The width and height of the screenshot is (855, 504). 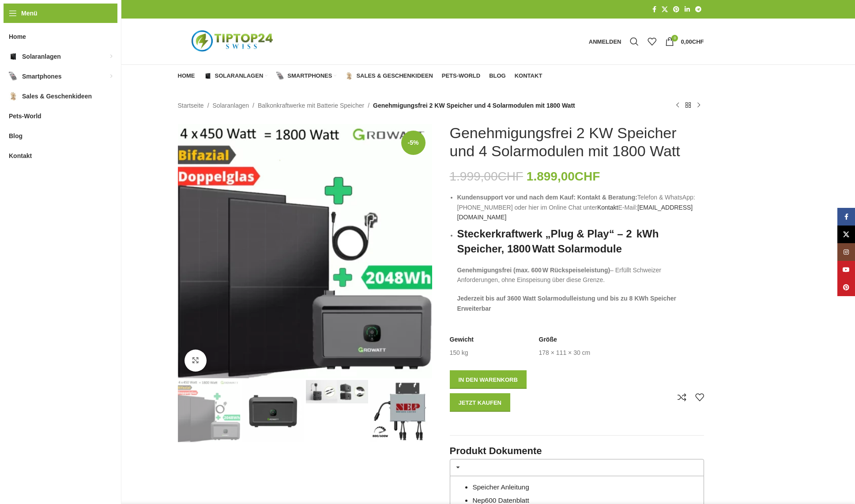 I want to click on a: Sales & Geschenkideen, so click(x=389, y=76).